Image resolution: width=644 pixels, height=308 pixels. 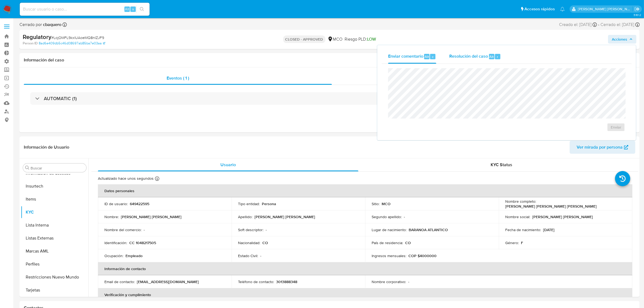 What do you see at coordinates (249, 204) in the screenshot?
I see `p: Tipo entidad :` at bounding box center [249, 204].